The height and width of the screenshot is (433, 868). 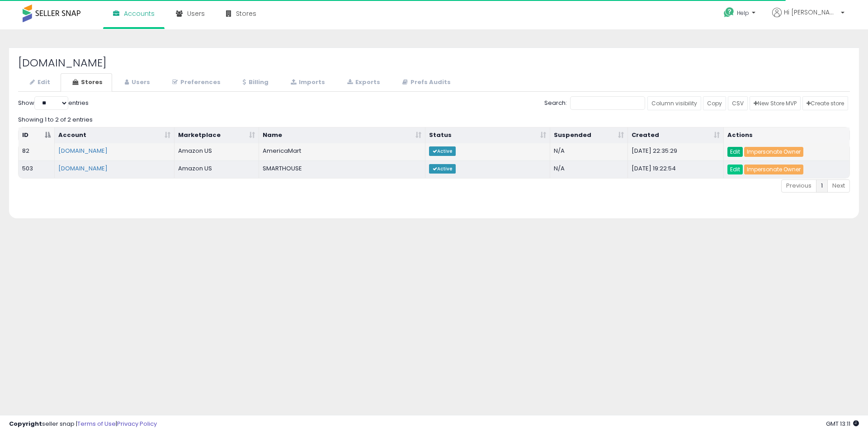 I want to click on i: Get Help, so click(x=729, y=12).